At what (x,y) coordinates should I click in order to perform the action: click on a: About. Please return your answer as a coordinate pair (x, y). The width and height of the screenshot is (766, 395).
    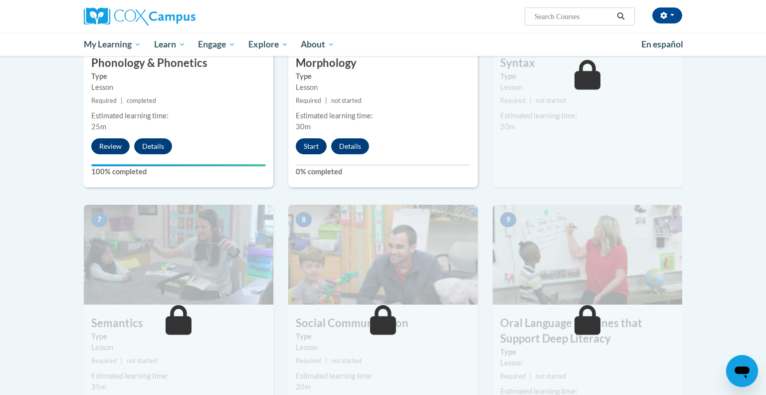
    Looking at the image, I should click on (318, 44).